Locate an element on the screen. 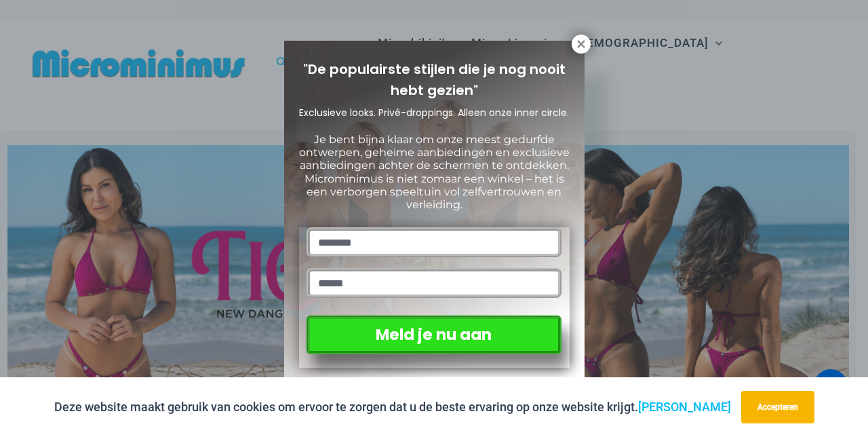  font: Je bent bijna klaar om onze meest gedurfde ontwerpen, geheime aanbiedingen en exclusieve aanbiedi... is located at coordinates (434, 171).